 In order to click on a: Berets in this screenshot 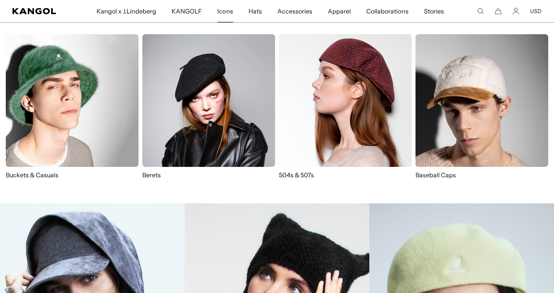, I will do `click(209, 107)`.